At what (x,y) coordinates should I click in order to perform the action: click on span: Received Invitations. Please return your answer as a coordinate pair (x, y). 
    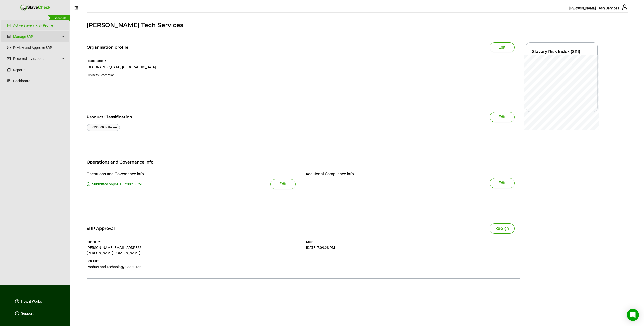
    Looking at the image, I should click on (37, 59).